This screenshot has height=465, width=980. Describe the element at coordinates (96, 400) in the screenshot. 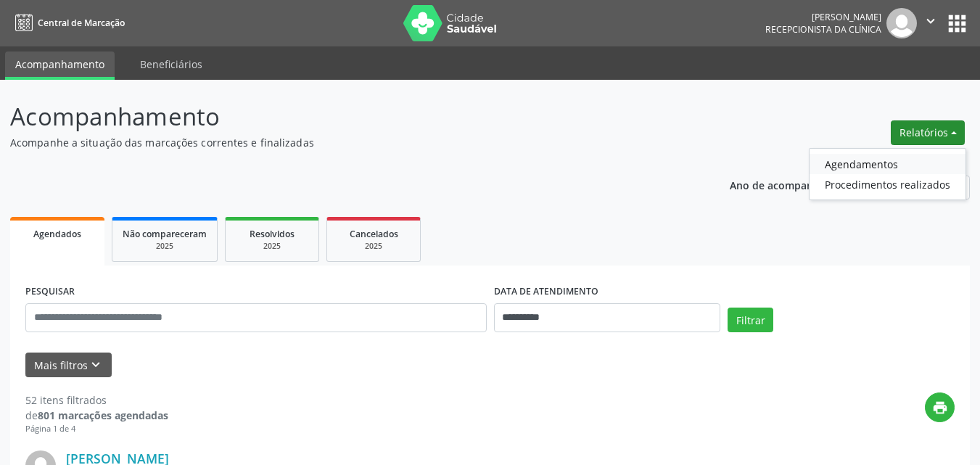

I see `div: 52 itens filtrados` at that location.